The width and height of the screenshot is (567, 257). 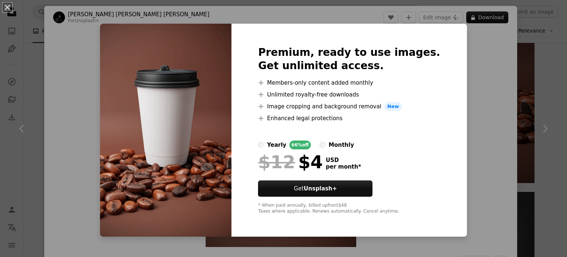 What do you see at coordinates (290, 162) in the screenshot?
I see `div: $4` at bounding box center [290, 162].